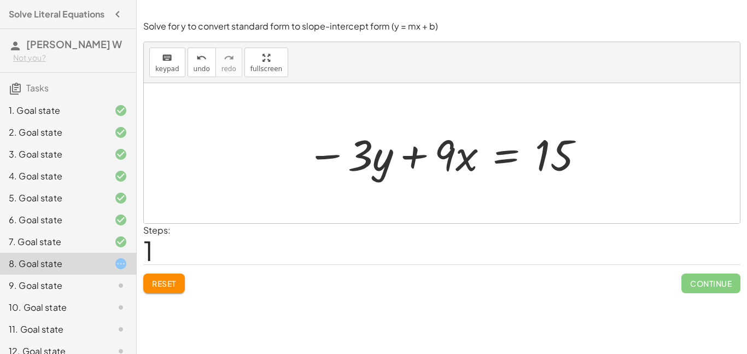  I want to click on label: Steps:, so click(157, 230).